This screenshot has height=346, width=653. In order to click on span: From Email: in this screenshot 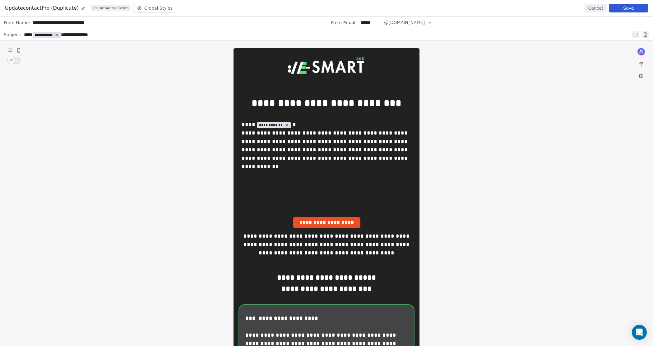, I will do `click(344, 23)`.